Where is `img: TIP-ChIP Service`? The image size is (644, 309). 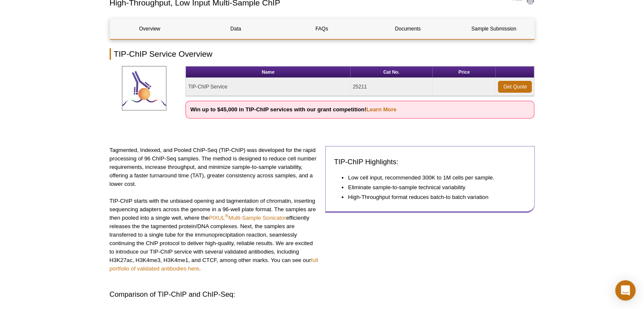 img: TIP-ChIP Service is located at coordinates (144, 88).